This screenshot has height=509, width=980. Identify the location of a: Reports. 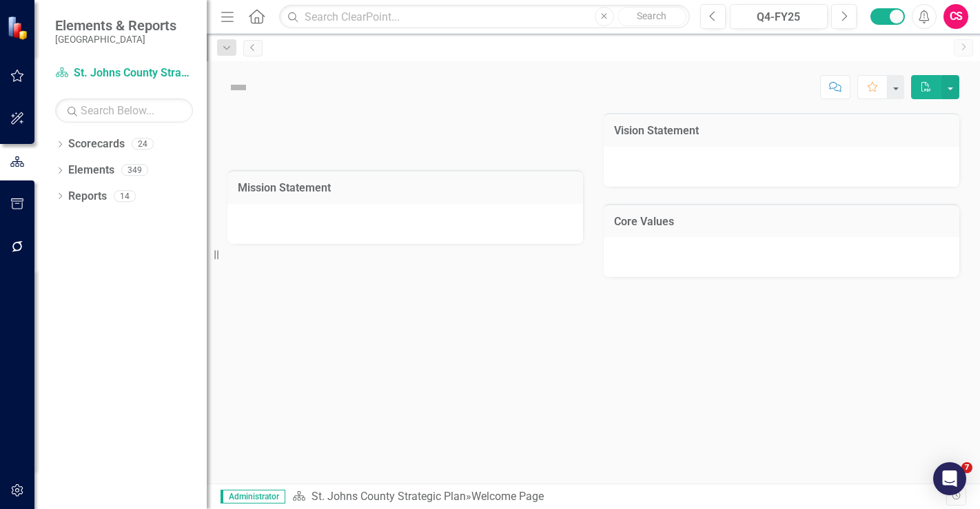
(88, 196).